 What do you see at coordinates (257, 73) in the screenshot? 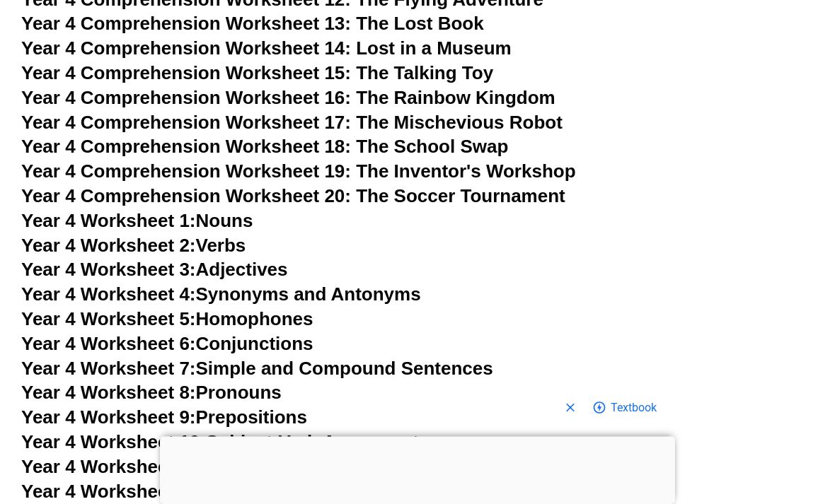
I see `a: Year 4 Comprehension Worksheet 15: The Talking Toy` at bounding box center [257, 73].